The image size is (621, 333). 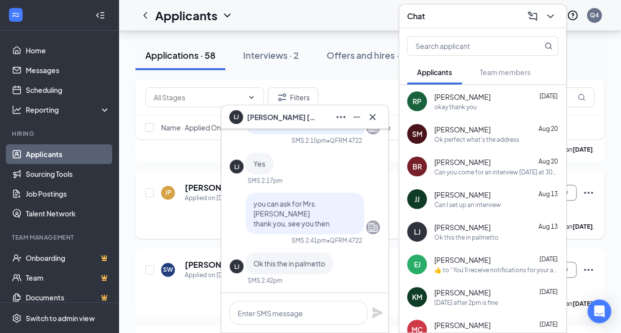 I want to click on a: Talent Network, so click(x=68, y=213).